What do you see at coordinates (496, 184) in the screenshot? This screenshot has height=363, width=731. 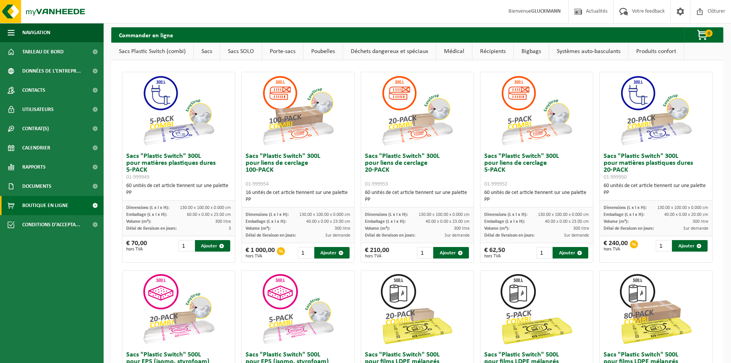 I see `span: 01-999952` at bounding box center [496, 184].